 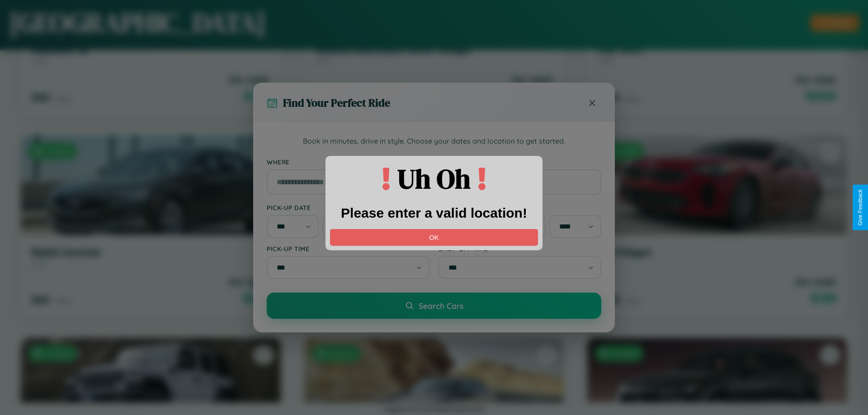 I want to click on label: Pick-up Time, so click(x=348, y=248).